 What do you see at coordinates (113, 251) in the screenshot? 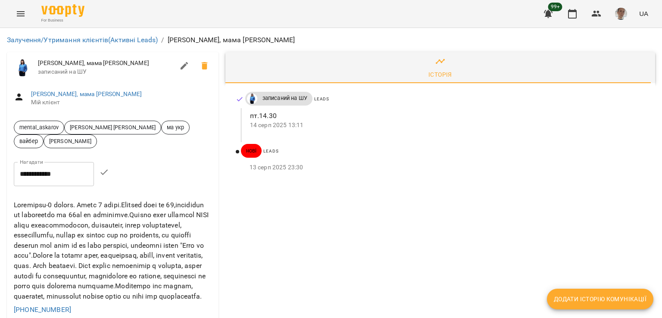
I see `div: Loremipsu-0 dolors. Ametc 7 adipi.Elitsed doei te 69,incididun ut laboreetdo ma 66al en adminimve...` at bounding box center [113, 251].